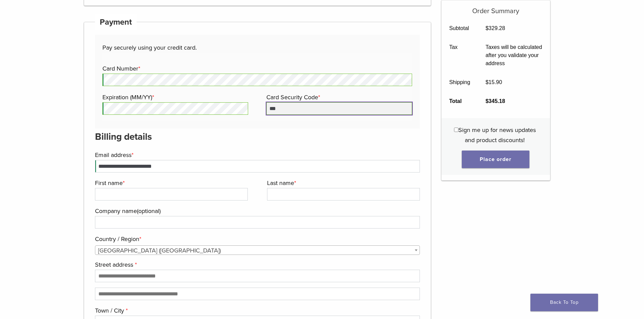  I want to click on th: Shipping, so click(460, 82).